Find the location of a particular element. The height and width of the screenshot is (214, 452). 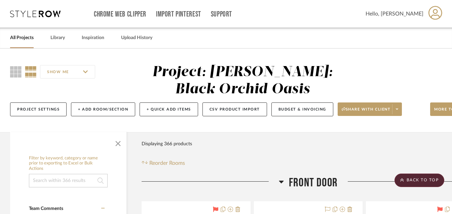

button: Project Settings is located at coordinates (38, 109).